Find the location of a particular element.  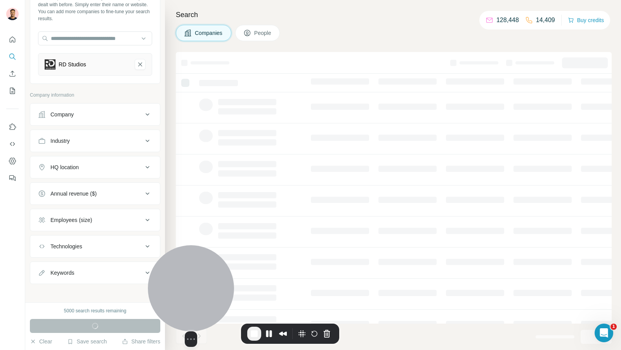

button: HQ location is located at coordinates (95, 167).